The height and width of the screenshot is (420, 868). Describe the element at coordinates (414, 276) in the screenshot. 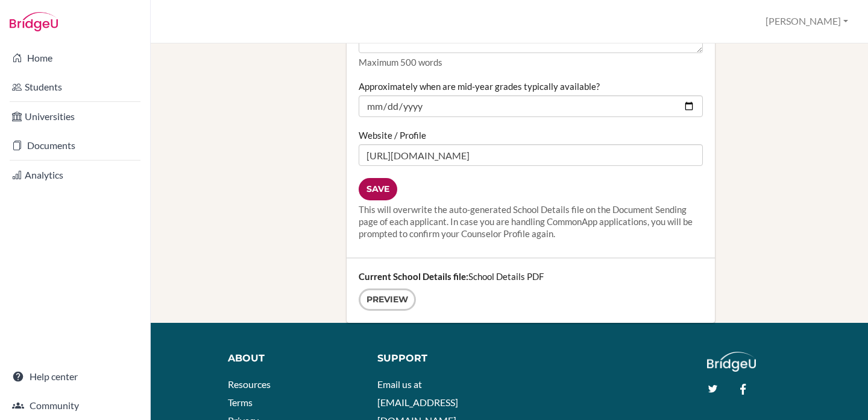

I see `strong: Current School Details file:` at that location.